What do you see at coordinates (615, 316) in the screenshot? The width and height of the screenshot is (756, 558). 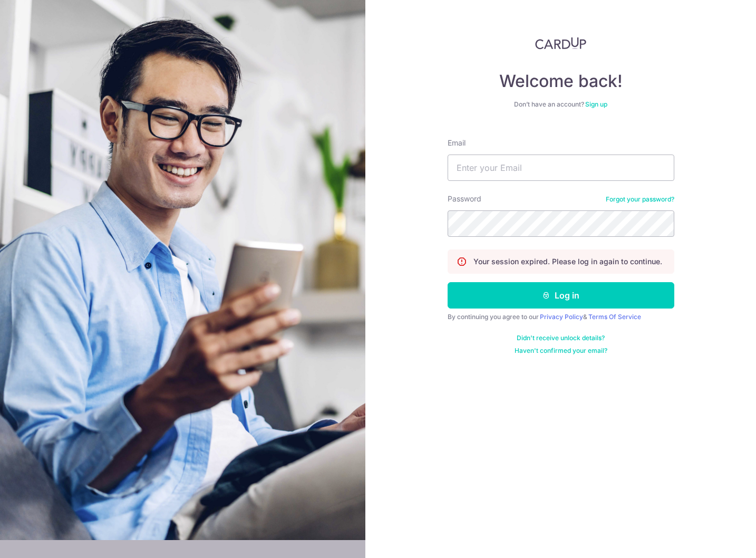 I see `a: Terms Of Service` at bounding box center [615, 316].